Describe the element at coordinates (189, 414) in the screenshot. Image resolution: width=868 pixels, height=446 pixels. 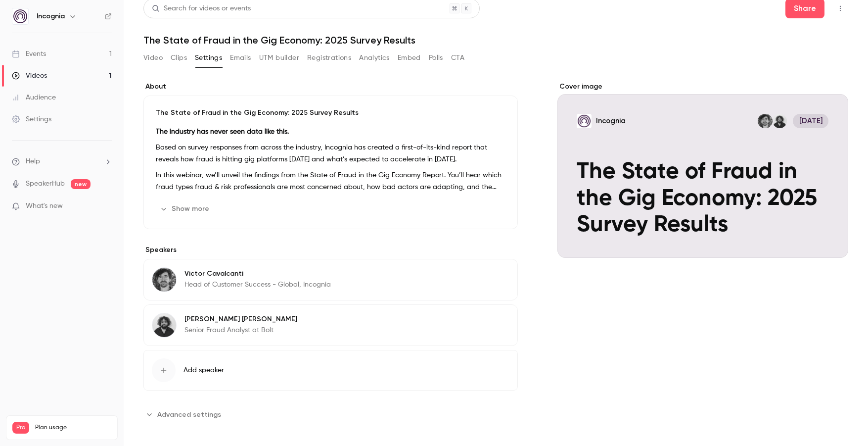
I see `span: Advanced settings` at that location.